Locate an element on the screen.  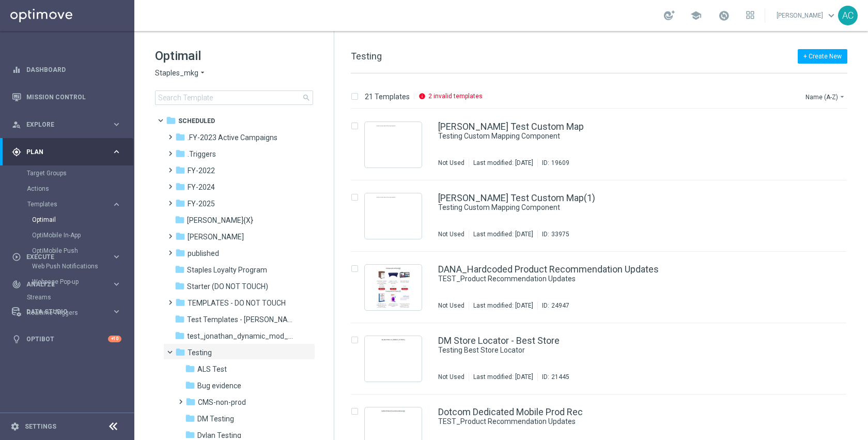
img: 21445.jpeg is located at coordinates (393, 359).